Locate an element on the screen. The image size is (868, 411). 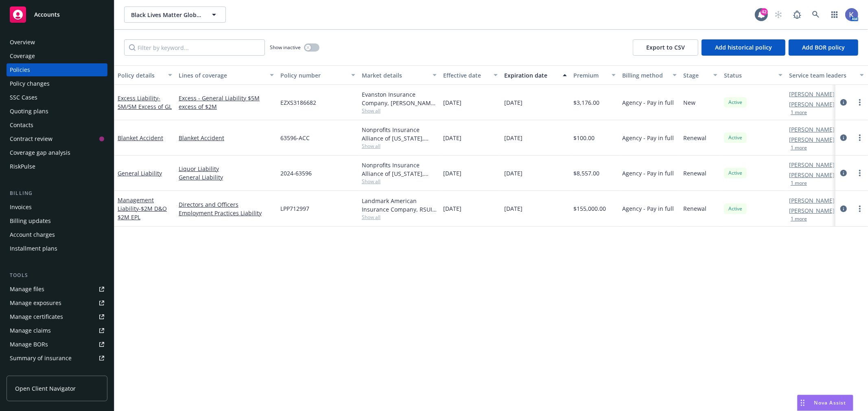
div: Overview is located at coordinates (23, 42).